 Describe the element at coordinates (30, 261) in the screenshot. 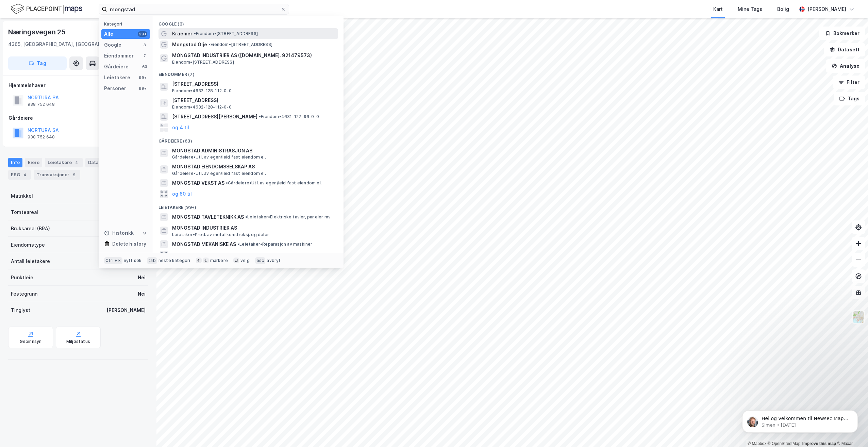

I see `div: Antall leietakere` at that location.